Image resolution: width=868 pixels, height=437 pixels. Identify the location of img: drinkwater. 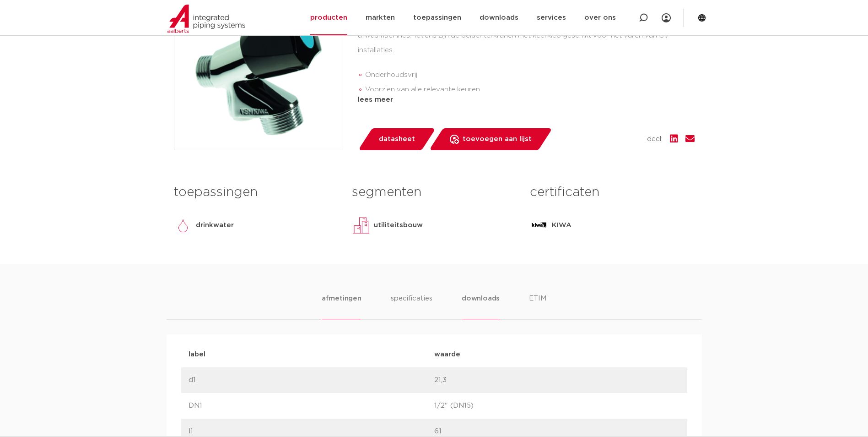
(183, 225).